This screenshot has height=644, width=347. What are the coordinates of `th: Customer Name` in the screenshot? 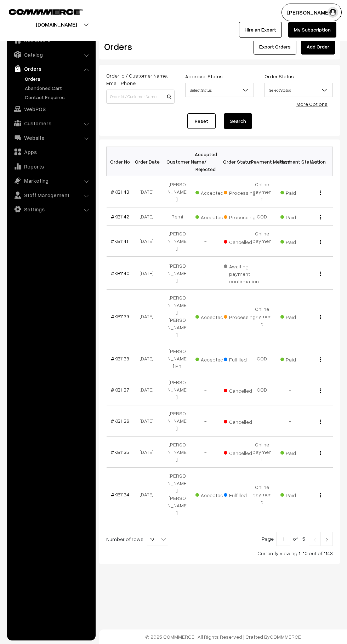 It's located at (177, 161).